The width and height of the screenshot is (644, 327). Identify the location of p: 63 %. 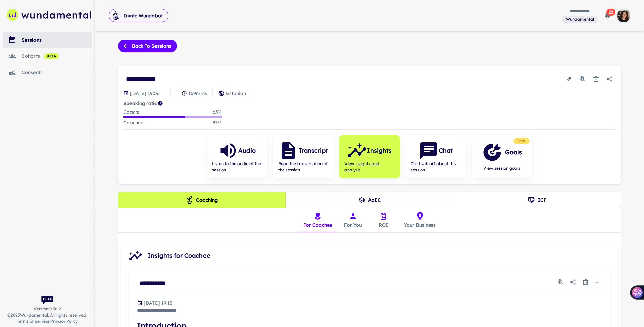
(217, 112).